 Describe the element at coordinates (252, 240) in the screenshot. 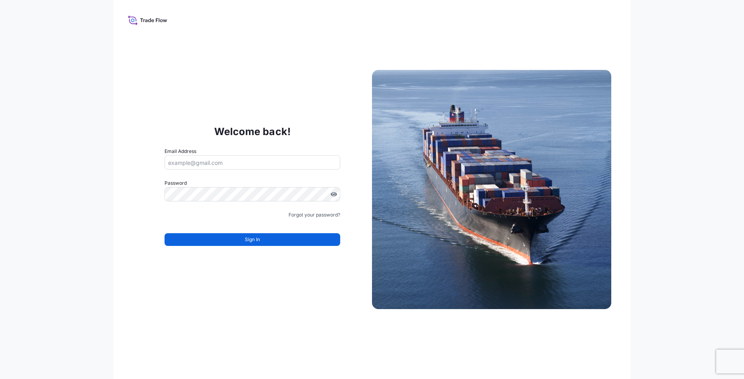

I see `span: Sign In` at that location.